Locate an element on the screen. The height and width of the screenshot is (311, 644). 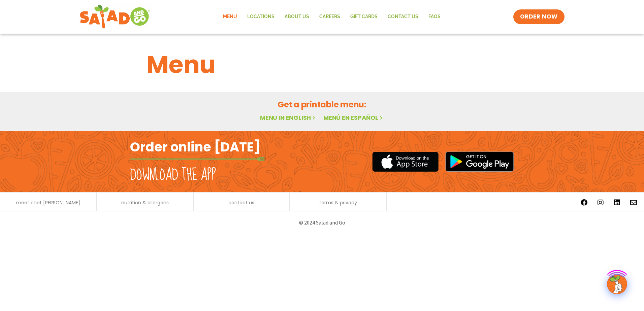
a: Menú en español is located at coordinates (353, 117).